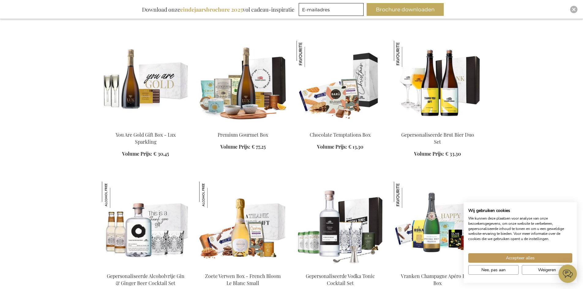 The image size is (583, 289). What do you see at coordinates (405, 9) in the screenshot?
I see `button: Brochure downloaden` at bounding box center [405, 9].